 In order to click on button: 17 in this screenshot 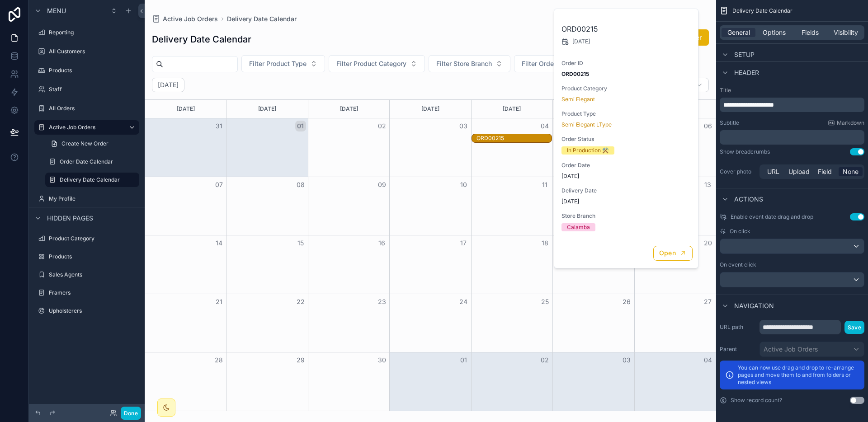, I will do `click(463, 243)`.